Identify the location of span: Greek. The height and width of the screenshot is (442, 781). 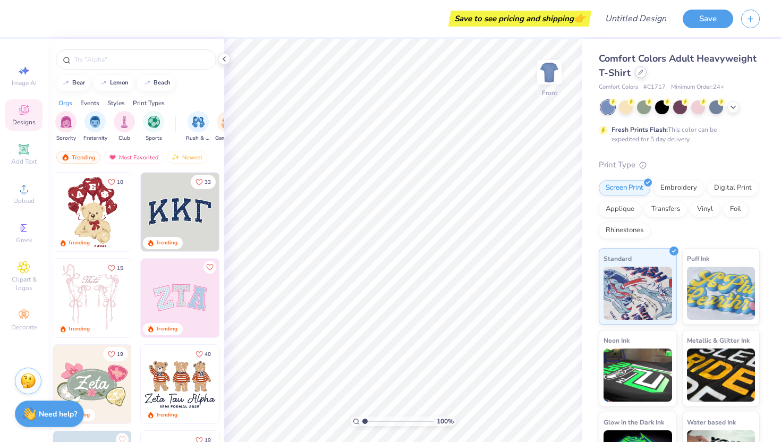
(24, 240).